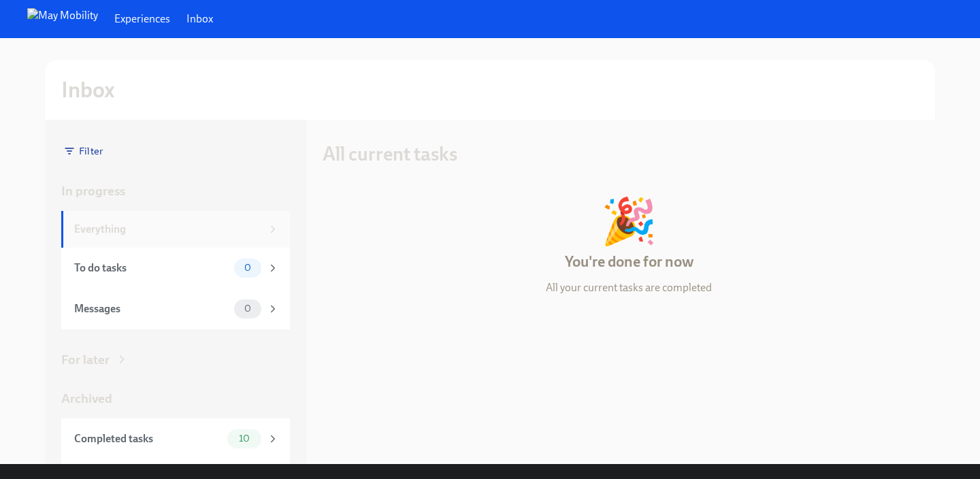  Describe the element at coordinates (176, 438) in the screenshot. I see `a: Completed tasks10` at that location.